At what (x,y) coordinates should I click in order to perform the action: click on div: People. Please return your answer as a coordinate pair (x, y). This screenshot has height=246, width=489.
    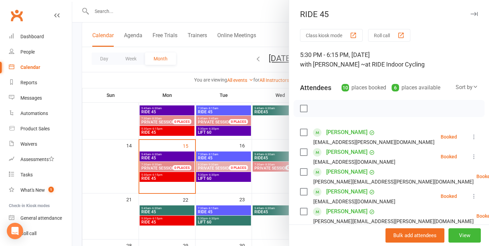
    Looking at the image, I should click on (28, 52).